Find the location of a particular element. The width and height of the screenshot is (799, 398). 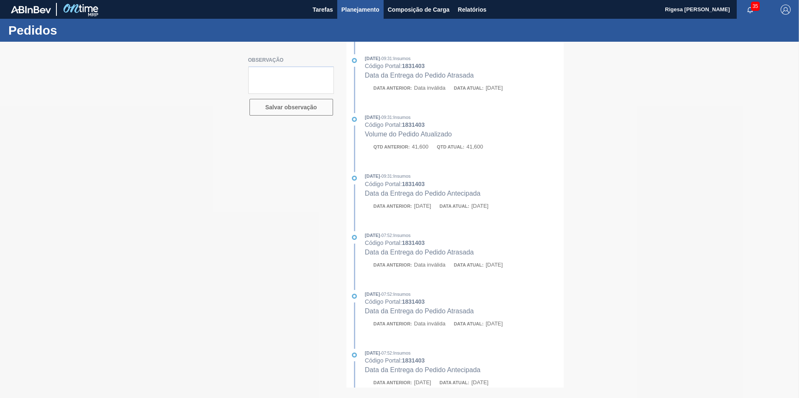

span: Composição de Carga is located at coordinates (419, 10).